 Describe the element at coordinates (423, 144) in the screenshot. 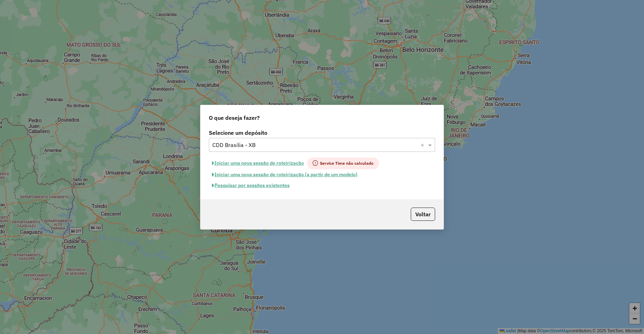

I see `span: Clear all` at that location.